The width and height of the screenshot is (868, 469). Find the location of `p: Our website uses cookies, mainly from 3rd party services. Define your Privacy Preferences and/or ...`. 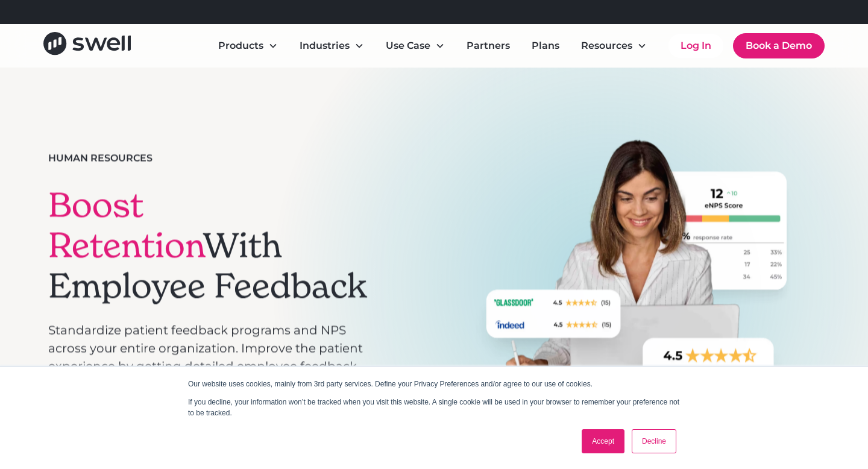

p: Our website uses cookies, mainly from 3rd party services. Define your Privacy Preferences and/or ... is located at coordinates (434, 384).